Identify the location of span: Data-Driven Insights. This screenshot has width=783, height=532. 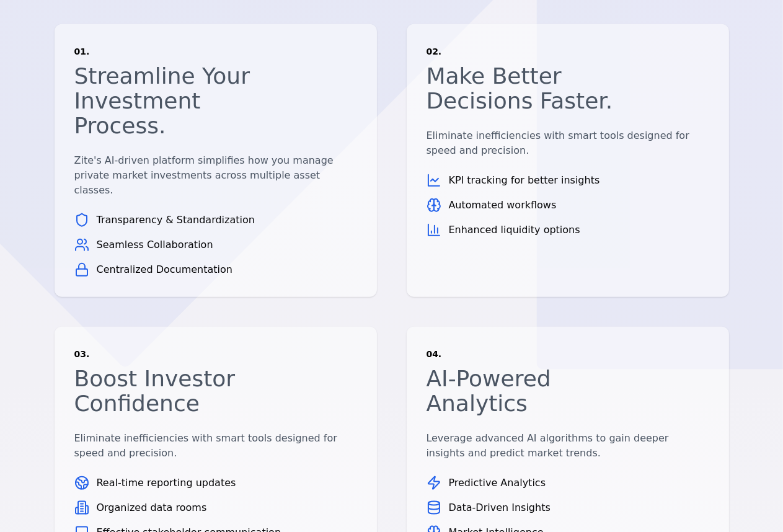
(500, 508).